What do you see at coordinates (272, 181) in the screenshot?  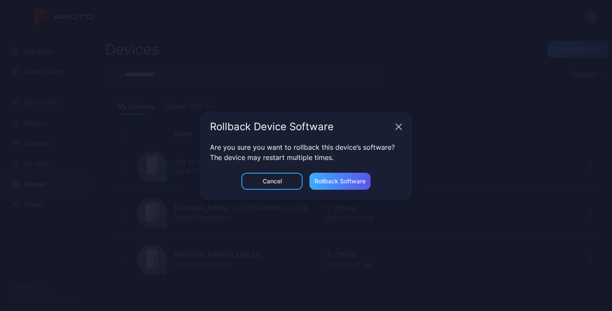 I see `div: Cancel` at bounding box center [272, 181].